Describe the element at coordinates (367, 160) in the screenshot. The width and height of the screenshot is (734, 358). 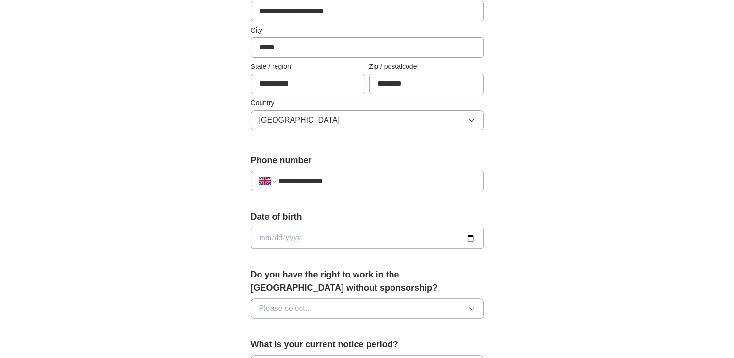
I see `label: Phone number` at that location.